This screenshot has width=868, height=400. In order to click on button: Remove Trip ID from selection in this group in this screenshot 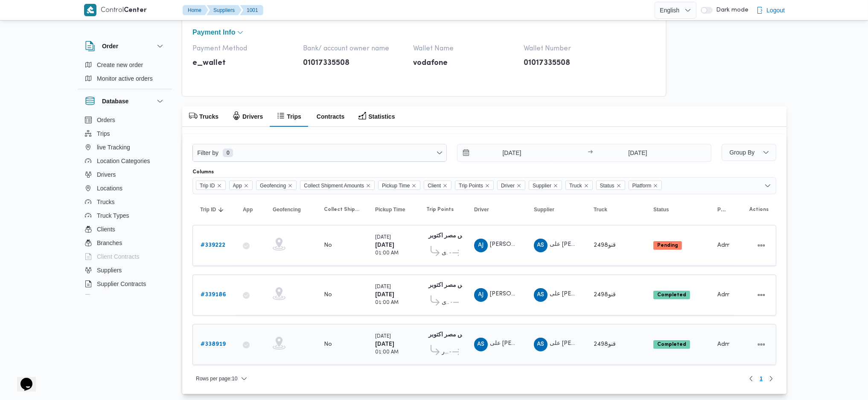, I will do `click(219, 186)`.